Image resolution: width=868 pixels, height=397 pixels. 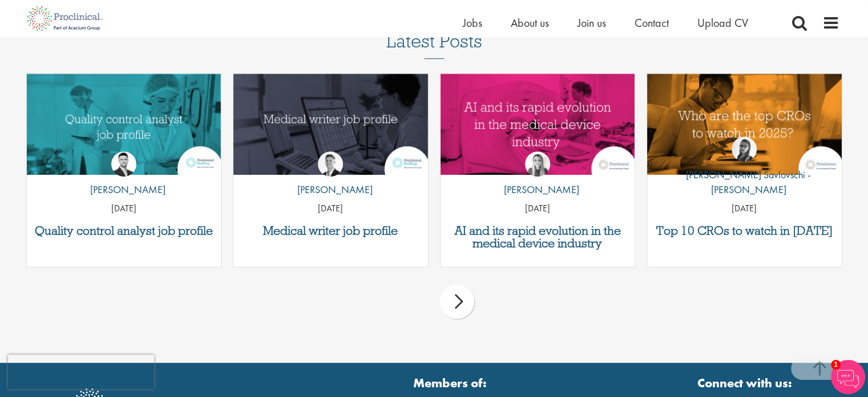 I want to click on a: Contact, so click(x=652, y=23).